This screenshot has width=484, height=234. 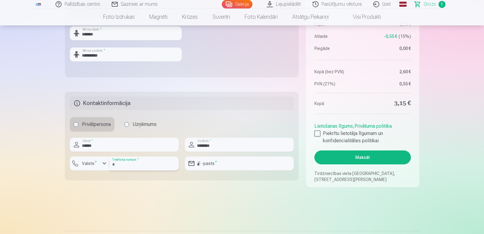 What do you see at coordinates (442, 4) in the screenshot?
I see `span: 1` at bounding box center [442, 4].